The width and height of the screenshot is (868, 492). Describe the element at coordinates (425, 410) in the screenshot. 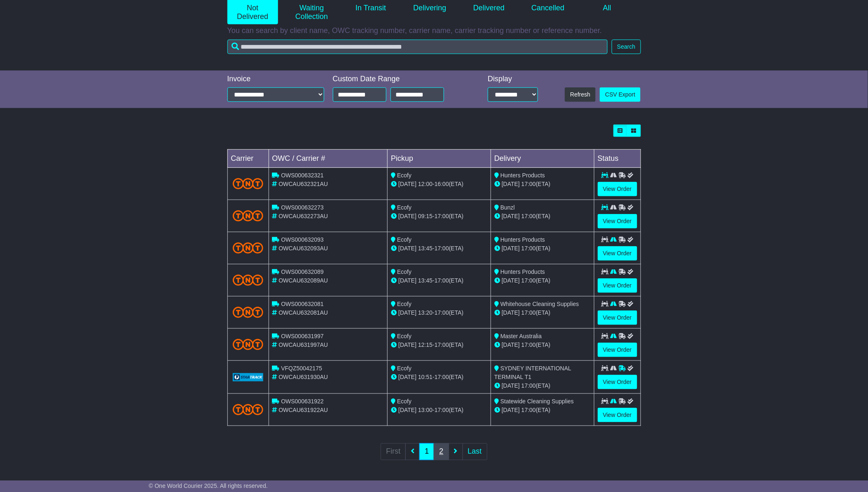

I see `span: 13:00` at that location.